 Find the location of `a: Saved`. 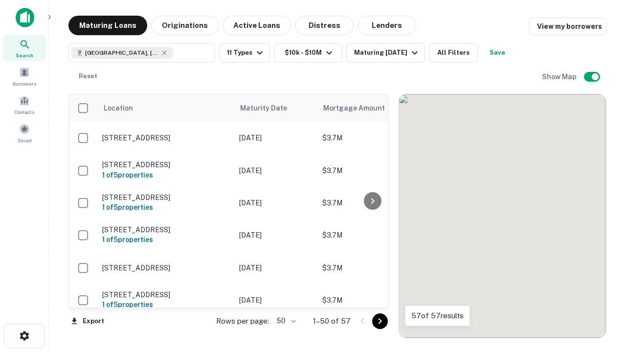

a: Saved is located at coordinates (24, 133).